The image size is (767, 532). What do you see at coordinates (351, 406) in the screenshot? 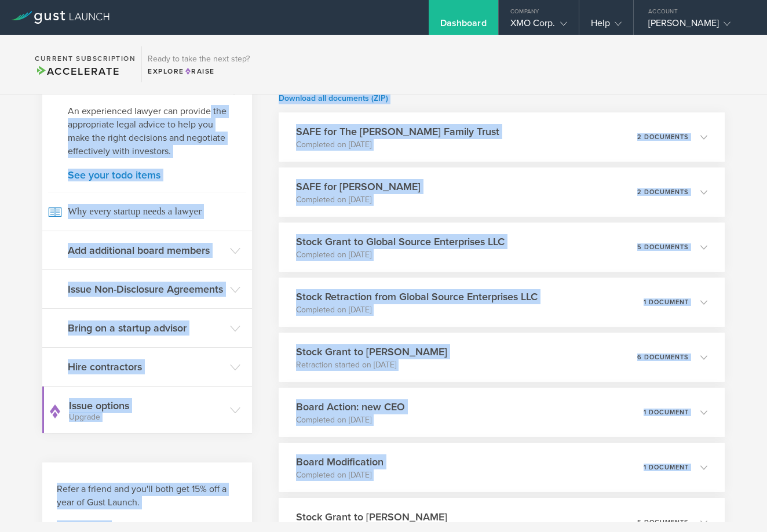
I see `h3: Board Action: new CEO` at bounding box center [351, 406].